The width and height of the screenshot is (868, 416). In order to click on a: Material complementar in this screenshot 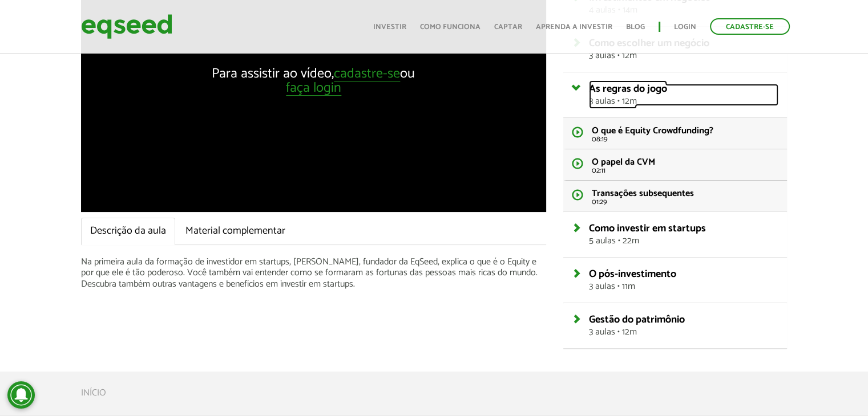, I will do `click(235, 232)`.